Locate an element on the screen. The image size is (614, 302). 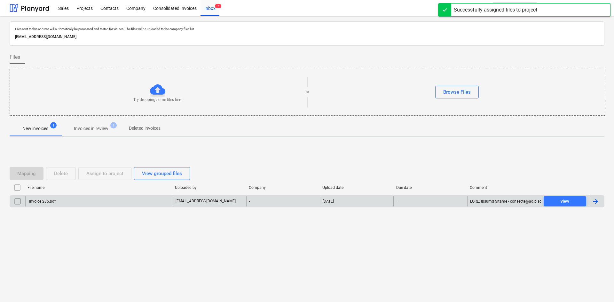
p: Try dropping some files here is located at coordinates (158, 100).